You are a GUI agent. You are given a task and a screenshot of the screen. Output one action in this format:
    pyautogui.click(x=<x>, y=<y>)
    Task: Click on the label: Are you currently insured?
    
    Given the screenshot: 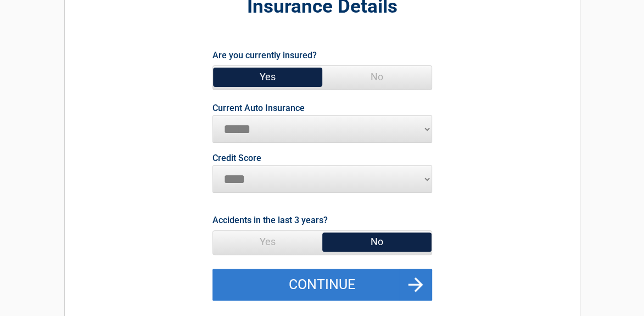 What is the action you would take?
    pyautogui.click(x=265, y=55)
    